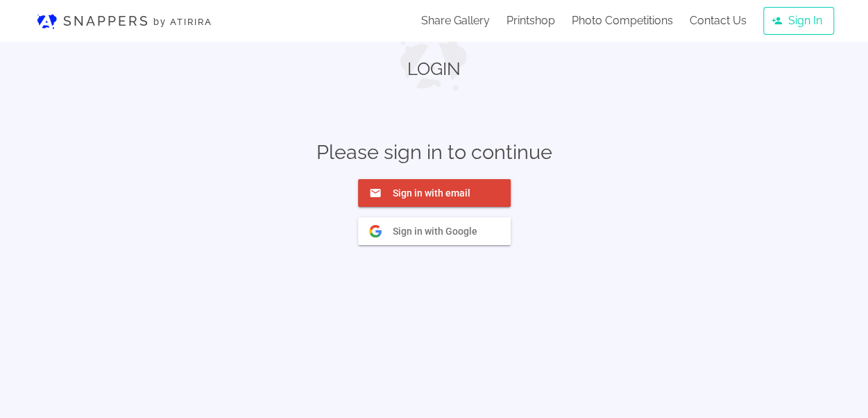 Image resolution: width=868 pixels, height=418 pixels. What do you see at coordinates (434, 231) in the screenshot?
I see `button: Sign in with Google` at bounding box center [434, 231].